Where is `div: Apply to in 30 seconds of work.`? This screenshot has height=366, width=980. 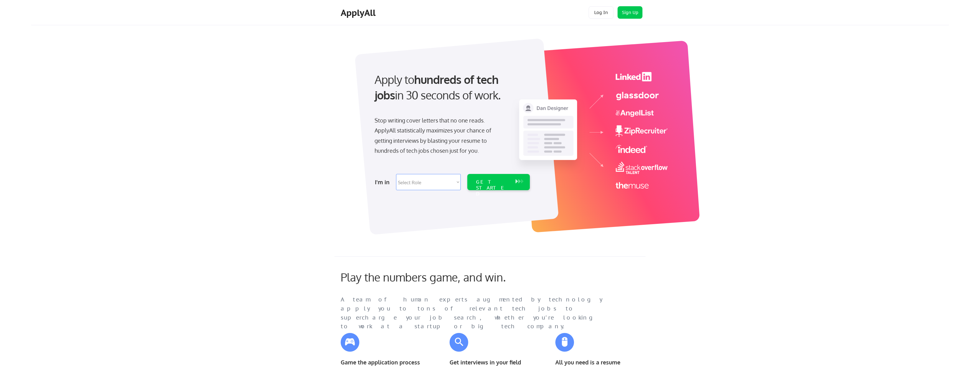
div: Apply to in 30 seconds of work. is located at coordinates (451, 87).